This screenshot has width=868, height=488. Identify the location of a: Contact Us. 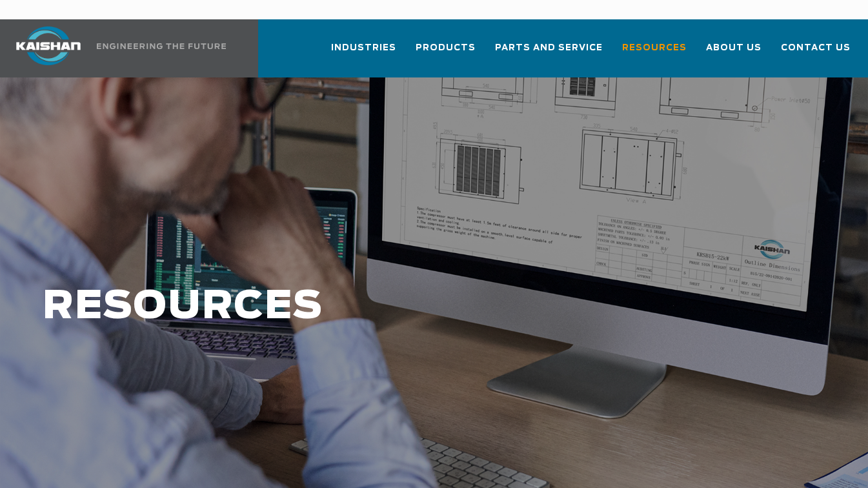
(816, 53).